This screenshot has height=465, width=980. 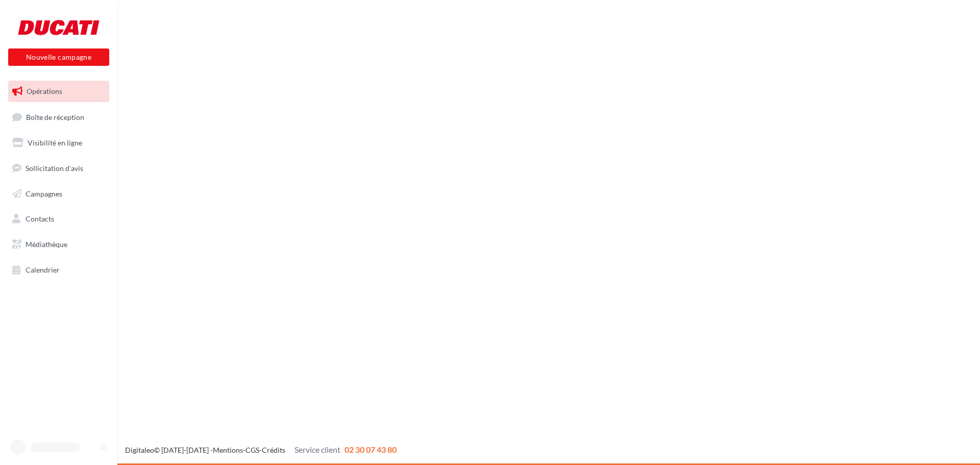 I want to click on a: CGS, so click(x=252, y=450).